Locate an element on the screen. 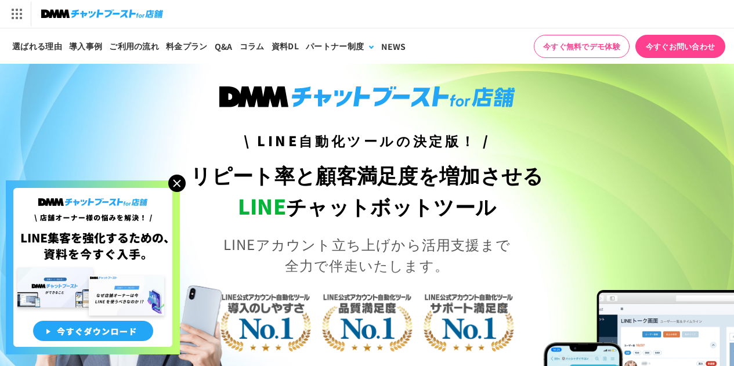 The image size is (734, 366). a: Q&A is located at coordinates (223, 46).